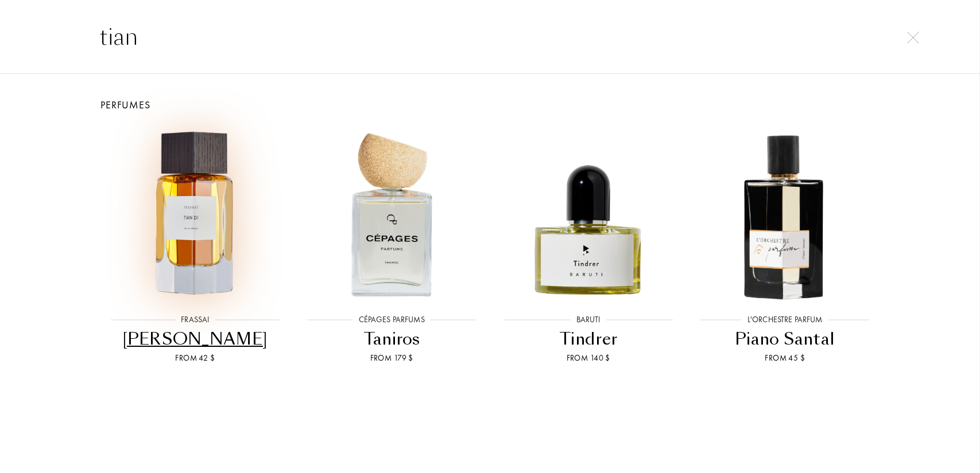 The image size is (980, 473). Describe the element at coordinates (196, 213) in the screenshot. I see `img: Tian Di` at that location.